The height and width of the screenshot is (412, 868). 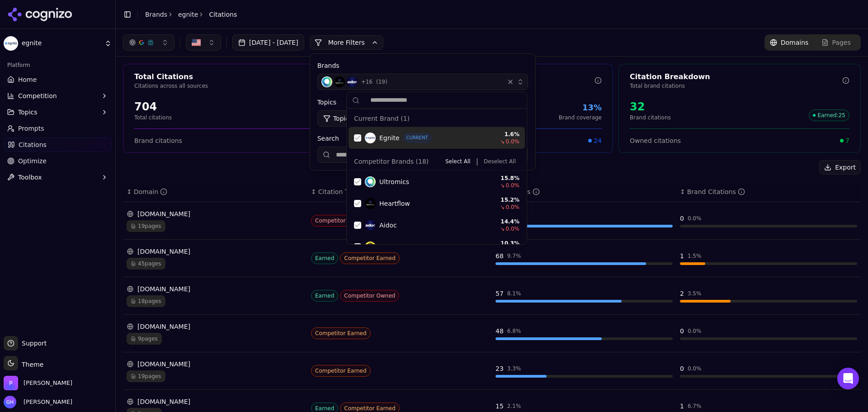 What do you see at coordinates (716, 192) in the screenshot?
I see `div: Brand Citations` at bounding box center [716, 192].